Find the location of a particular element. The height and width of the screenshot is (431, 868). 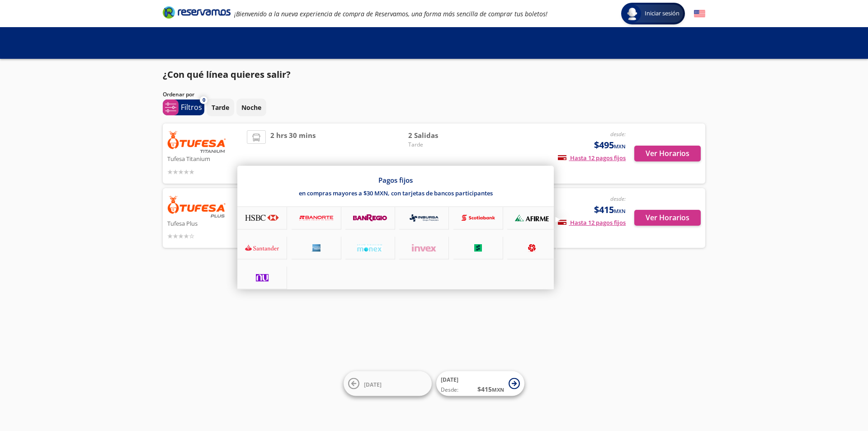

i: Brand Logo is located at coordinates (197, 12).